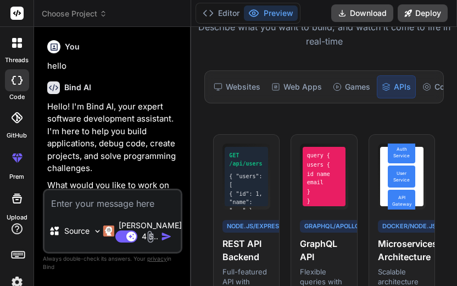 This screenshot has height=286, width=457. Describe the element at coordinates (246, 250) in the screenshot. I see `h4: REST API Backend` at that location.